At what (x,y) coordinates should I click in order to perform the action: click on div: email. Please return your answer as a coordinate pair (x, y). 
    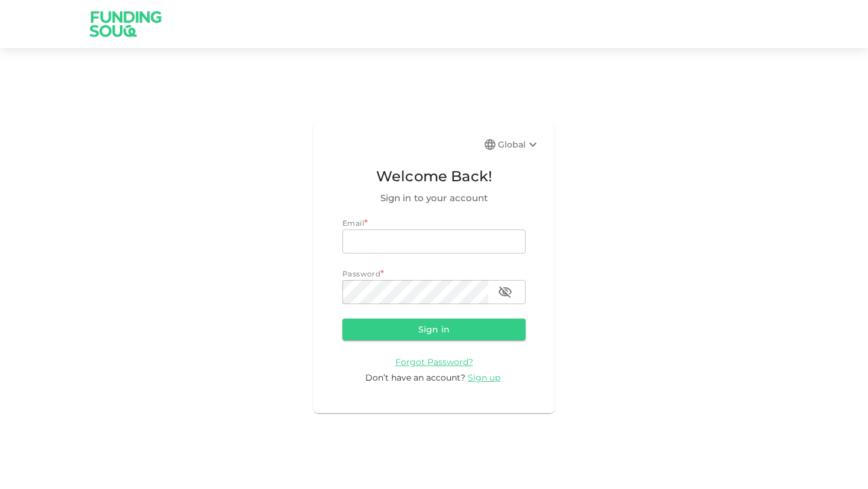
    Looking at the image, I should click on (434, 242).